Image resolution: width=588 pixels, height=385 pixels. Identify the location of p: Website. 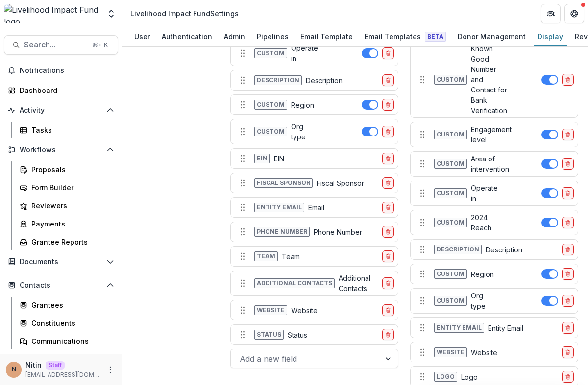
(304, 310).